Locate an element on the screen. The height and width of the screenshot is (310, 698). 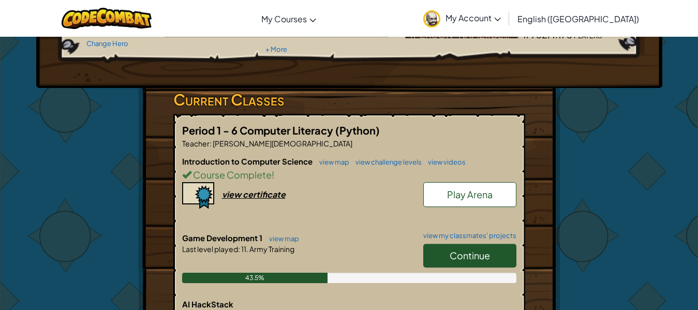
span: (Python) is located at coordinates (358, 130).